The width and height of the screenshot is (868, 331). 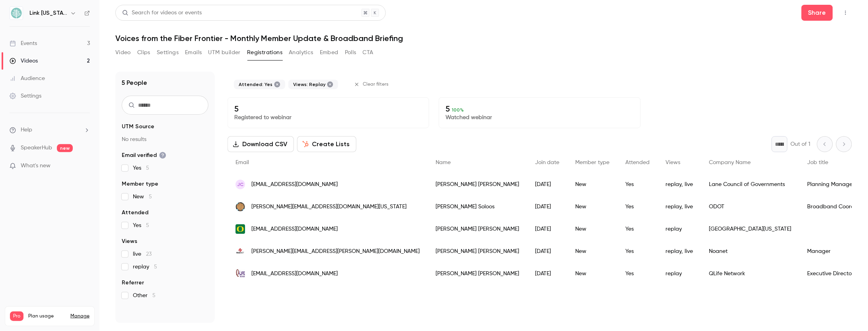 What do you see at coordinates (16, 13) in the screenshot?
I see `img: Link Oregon` at bounding box center [16, 13].